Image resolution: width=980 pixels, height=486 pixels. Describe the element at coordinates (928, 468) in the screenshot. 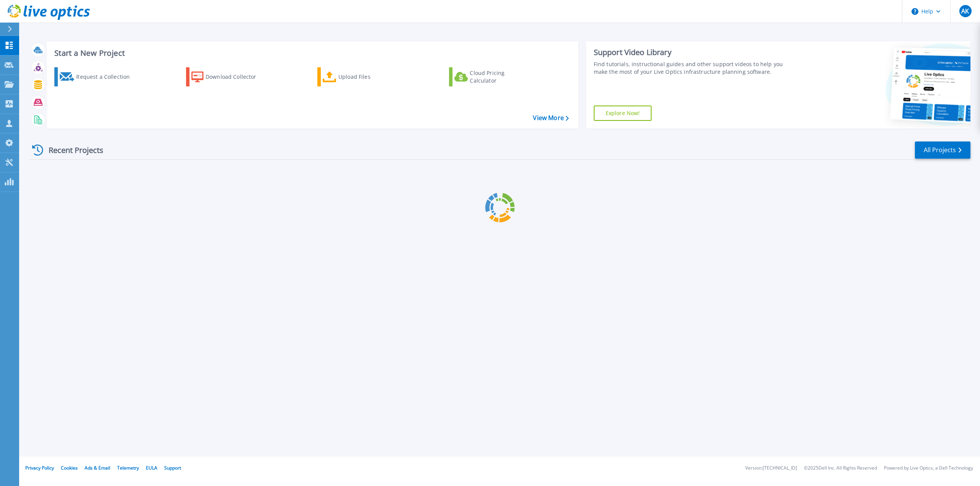

I see `li: Powered by Live Optics, a Dell Technology` at that location.